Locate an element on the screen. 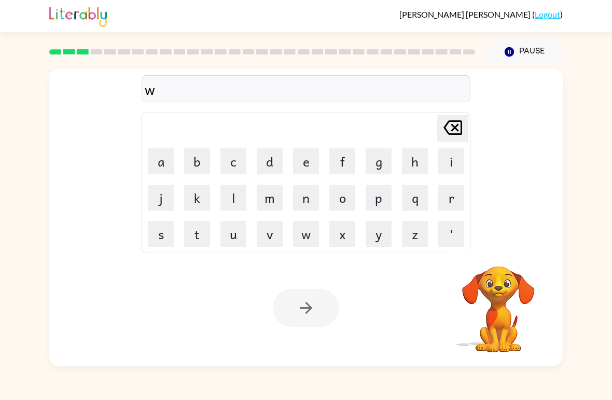 Image resolution: width=612 pixels, height=400 pixels. a: Logout is located at coordinates (547, 14).